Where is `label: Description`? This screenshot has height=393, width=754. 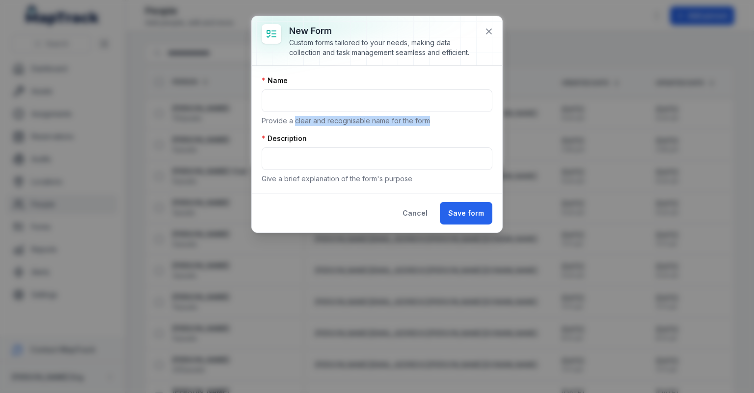 label: Description is located at coordinates (284, 138).